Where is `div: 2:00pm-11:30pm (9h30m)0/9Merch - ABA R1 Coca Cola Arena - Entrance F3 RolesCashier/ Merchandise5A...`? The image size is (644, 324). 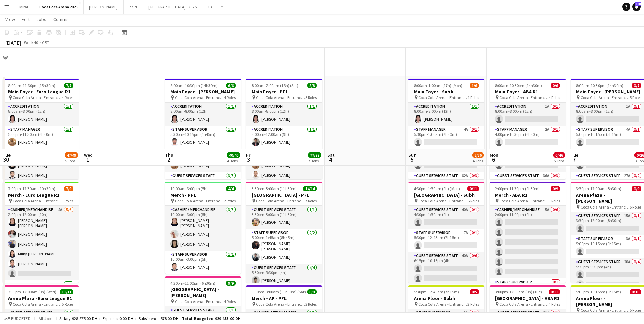 div: 2:00pm-11:30pm (9h30m)0/9Merch - ABA R1 Coca Cola Arena - Entrance F3 RolesCashier/ Merchandise5A... is located at coordinates (528, 233).